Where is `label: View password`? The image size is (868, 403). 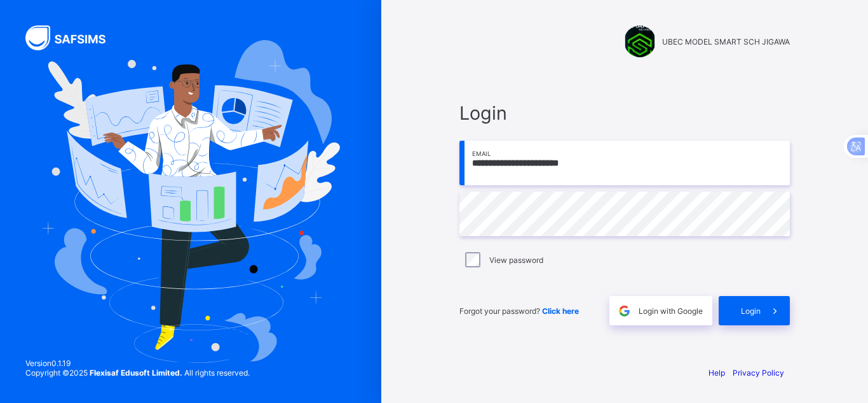
label: View password is located at coordinates (516, 260).